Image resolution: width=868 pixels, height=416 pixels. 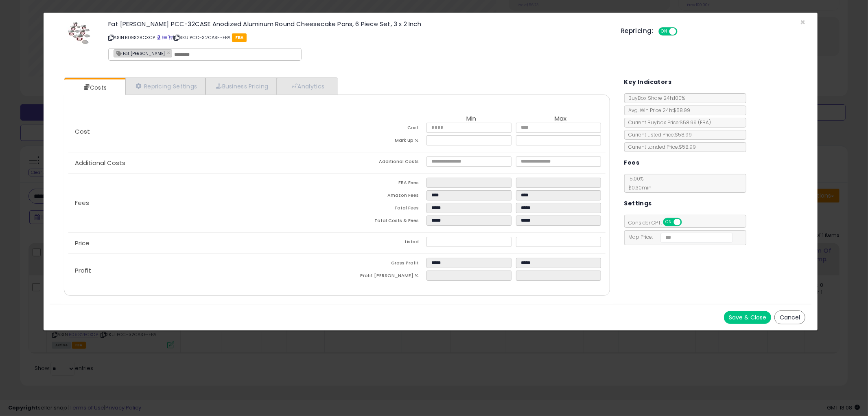 I want to click on span: $58.99, so click(x=695, y=122).